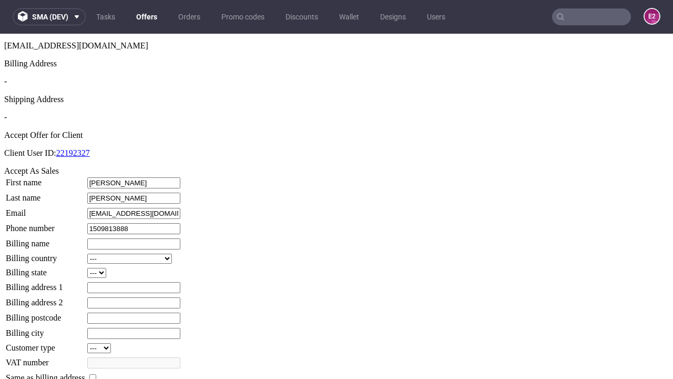 The width and height of the screenshot is (673, 379). What do you see at coordinates (45, 239) in the screenshot?
I see `td: Billing state` at bounding box center [45, 239].